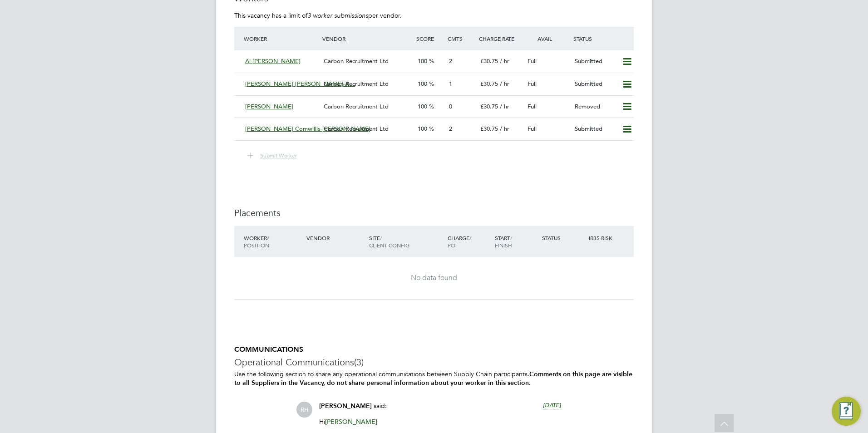 The image size is (868, 433). I want to click on div: No data found, so click(434, 278).